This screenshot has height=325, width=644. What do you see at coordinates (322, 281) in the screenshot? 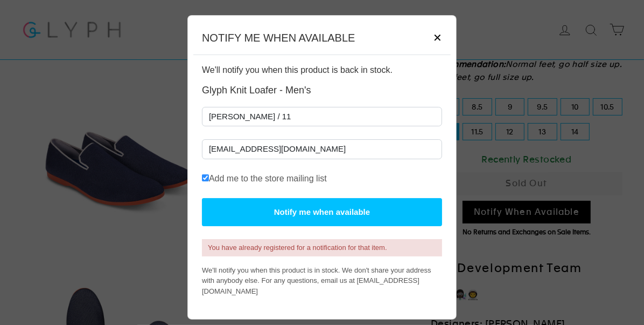
I see `p: We'll notify you when this product is in stock. We don't share your address with anybody else. Fo...` at bounding box center [322, 281].